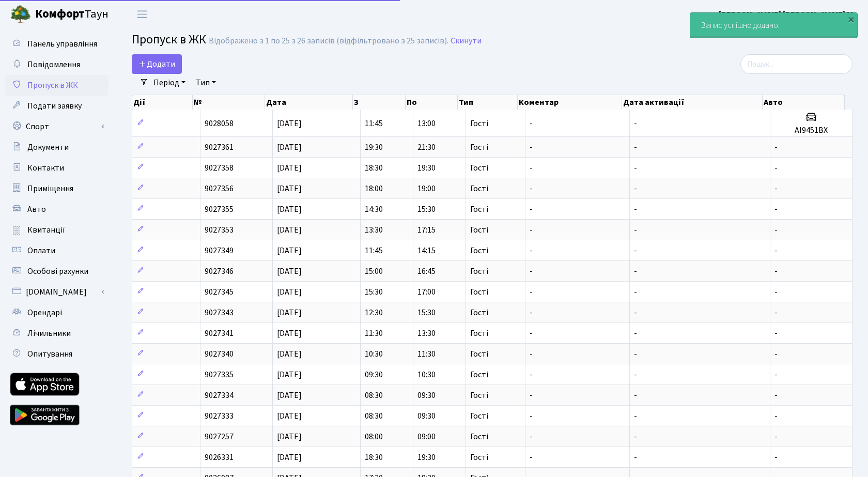 The image size is (868, 477). Describe the element at coordinates (219, 457) in the screenshot. I see `span: 9026331` at that location.